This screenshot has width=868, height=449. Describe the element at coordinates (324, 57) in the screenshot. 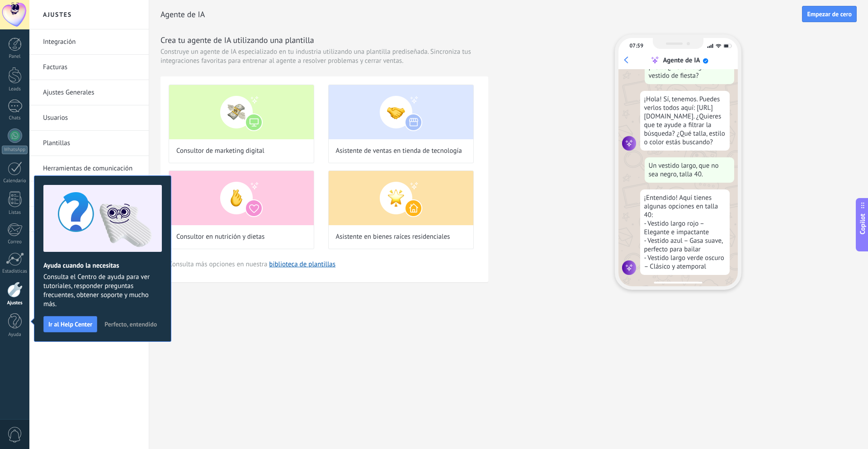

I see `span: Construye un agente de IA especializado en tu industria utilizando una plantilla prediseñada. Sin...` at that location.